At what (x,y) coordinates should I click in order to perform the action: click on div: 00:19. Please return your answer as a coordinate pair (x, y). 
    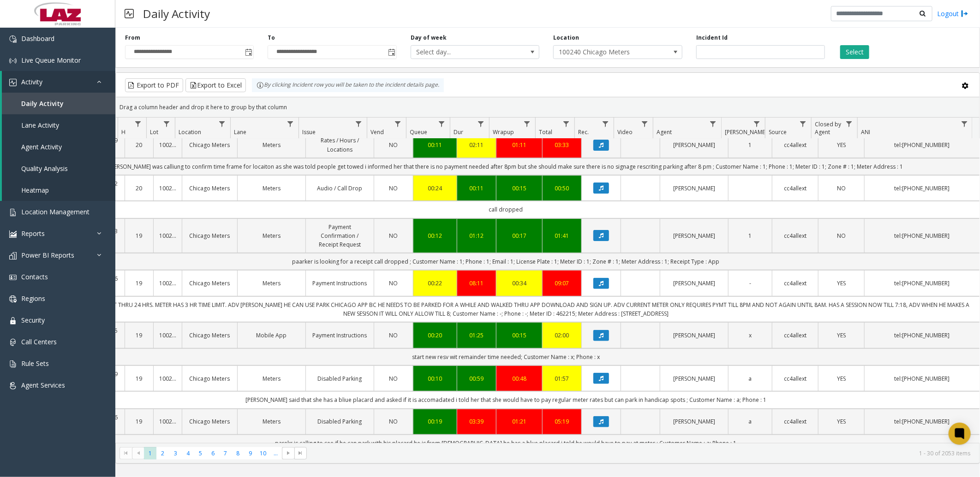
    Looking at the image, I should click on (435, 421).